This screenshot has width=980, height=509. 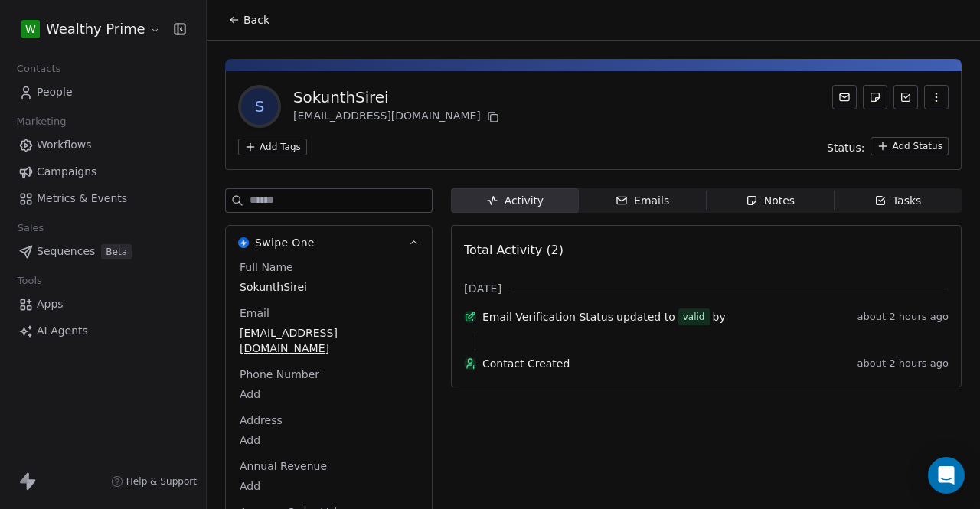 I want to click on span: Contacts, so click(x=38, y=69).